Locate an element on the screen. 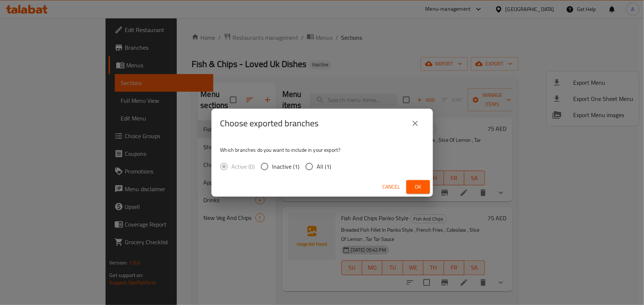 This screenshot has width=644, height=305. span: Cancel is located at coordinates (391, 187).